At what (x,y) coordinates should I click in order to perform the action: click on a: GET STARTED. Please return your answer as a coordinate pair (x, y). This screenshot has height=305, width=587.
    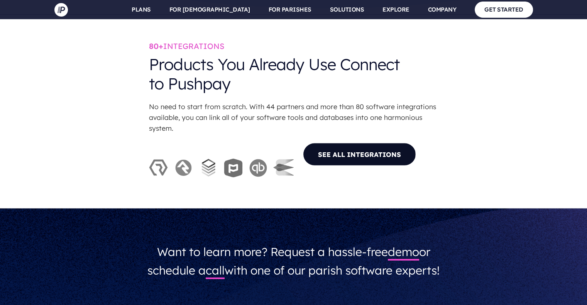
    Looking at the image, I should click on (504, 9).